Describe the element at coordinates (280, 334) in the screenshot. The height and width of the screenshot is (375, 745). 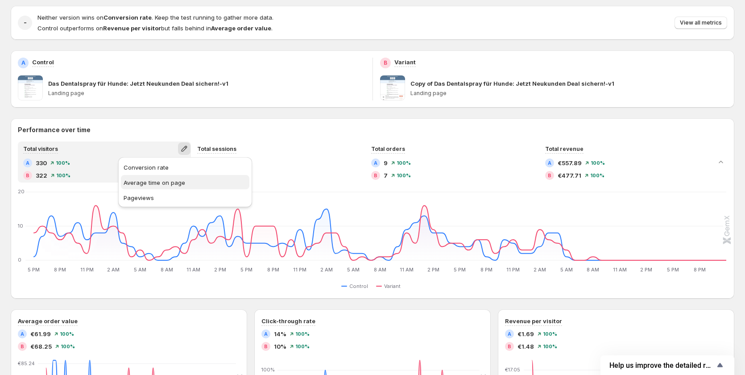
I see `span: 14%` at that location.